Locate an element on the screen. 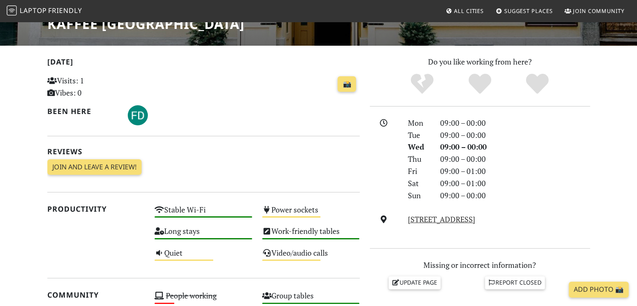  p: Missing or incorrect information? is located at coordinates (480, 265).